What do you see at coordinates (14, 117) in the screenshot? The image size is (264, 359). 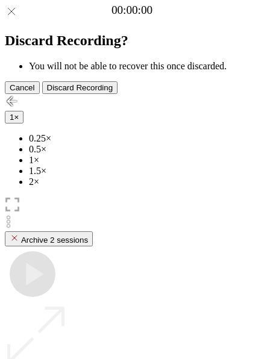 I see `button: 1×` at bounding box center [14, 117].